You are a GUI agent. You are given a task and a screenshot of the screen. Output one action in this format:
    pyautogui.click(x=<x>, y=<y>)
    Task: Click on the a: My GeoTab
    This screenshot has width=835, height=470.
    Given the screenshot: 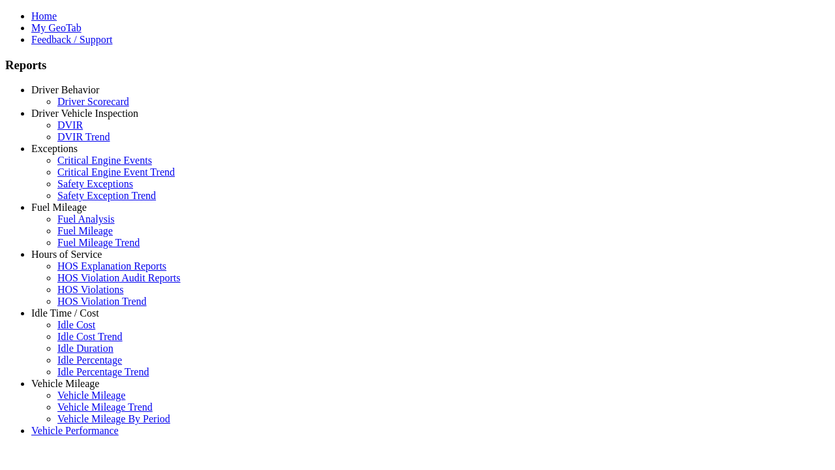 What is the action you would take?
    pyautogui.click(x=56, y=27)
    